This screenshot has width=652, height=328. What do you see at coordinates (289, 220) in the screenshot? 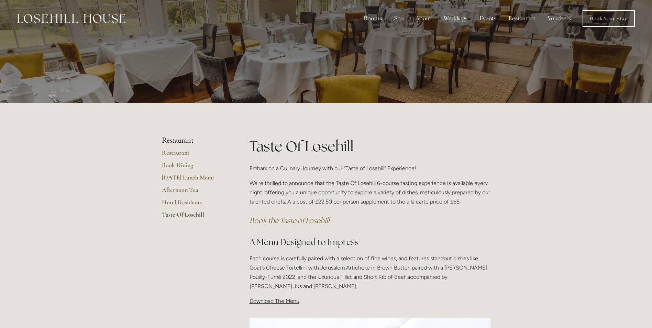
I see `em: Book the Taste of Losehill` at bounding box center [289, 220].